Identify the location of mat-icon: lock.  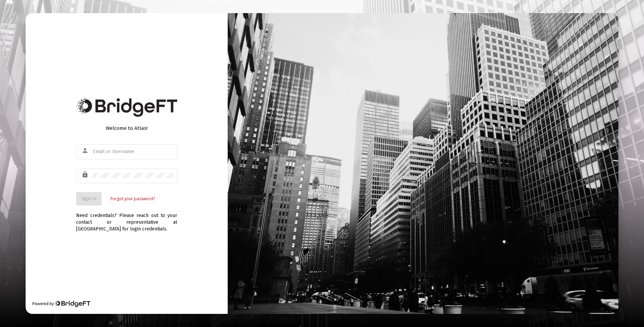
(86, 174).